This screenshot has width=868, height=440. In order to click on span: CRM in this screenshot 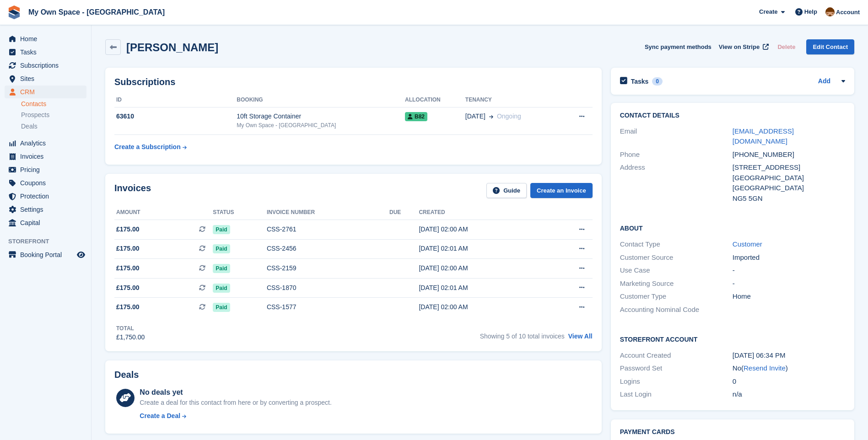, I will do `click(48, 92)`.